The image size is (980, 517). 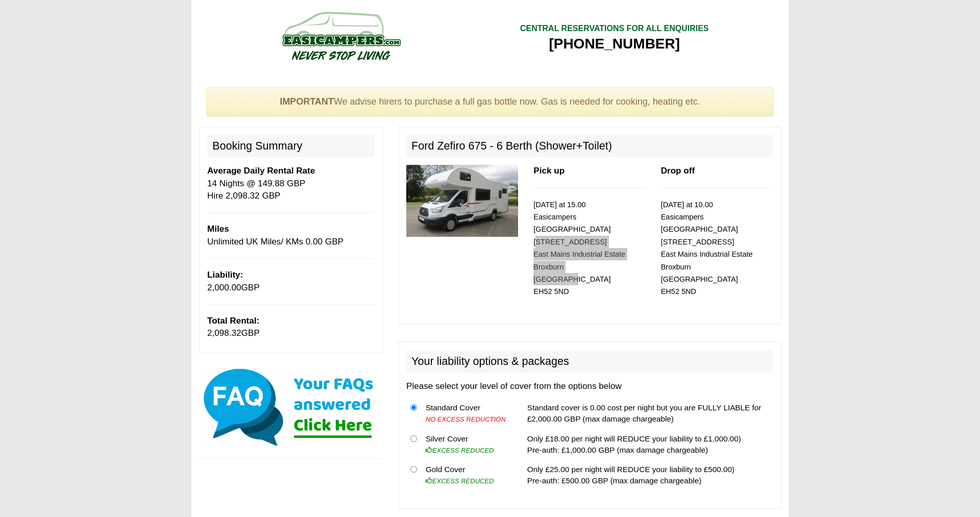 I want to click on b: Average Daily Rental Rate, so click(x=260, y=170).